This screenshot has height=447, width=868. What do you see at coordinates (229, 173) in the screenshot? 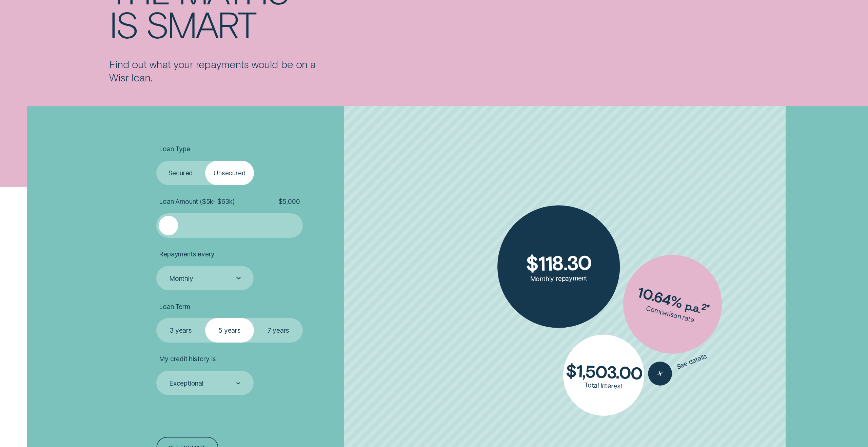
I see `label: Unsecured` at bounding box center [229, 173].